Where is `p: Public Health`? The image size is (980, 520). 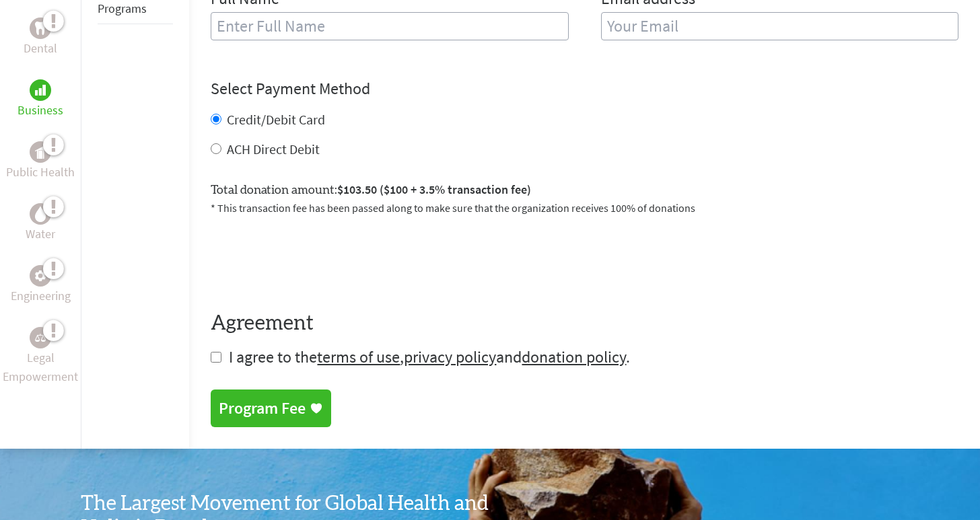
p: Public Health is located at coordinates (40, 172).